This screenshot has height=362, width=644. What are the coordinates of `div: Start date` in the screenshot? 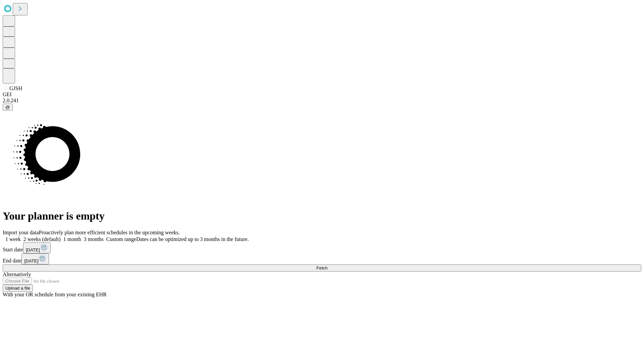 It's located at (322, 248).